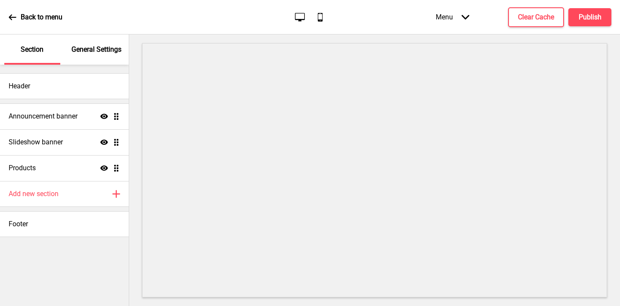 The image size is (620, 306). What do you see at coordinates (96, 50) in the screenshot?
I see `p: General Settings` at bounding box center [96, 50].